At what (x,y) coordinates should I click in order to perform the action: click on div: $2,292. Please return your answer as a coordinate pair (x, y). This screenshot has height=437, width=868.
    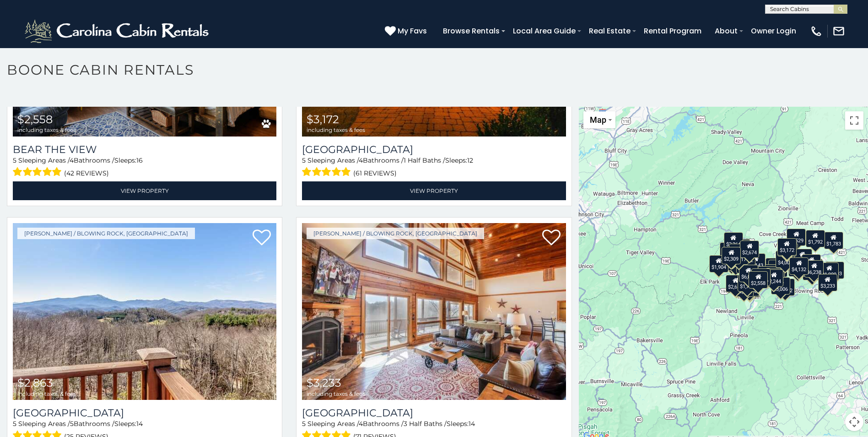
    Looking at the image, I should click on (785, 287).